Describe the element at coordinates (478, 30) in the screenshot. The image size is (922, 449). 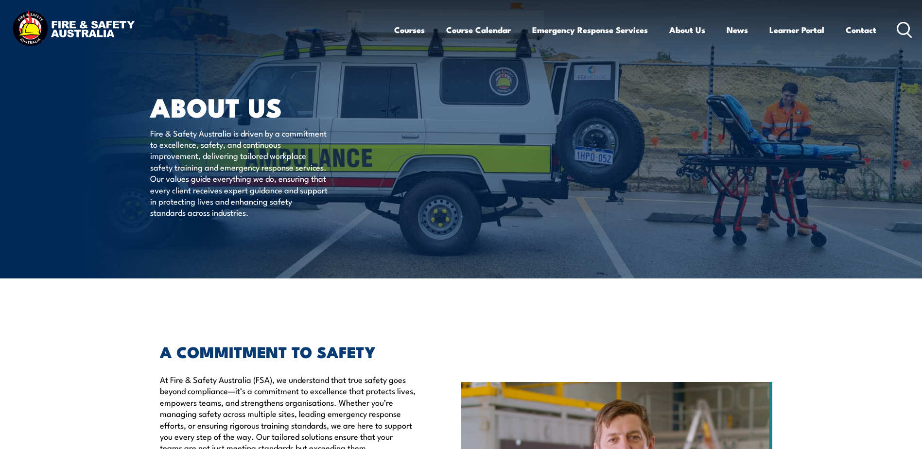
I see `a: Course Calendar` at that location.